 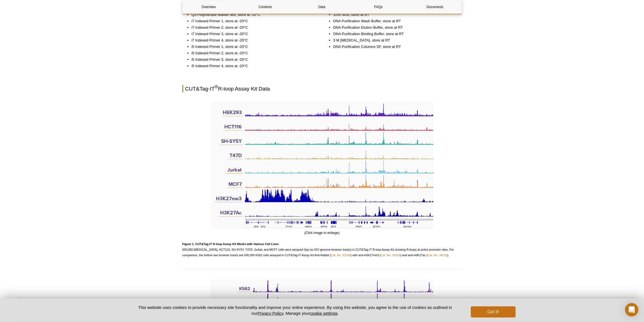 What do you see at coordinates (253, 60) in the screenshot?
I see `li: i5 Indexed Primer 3, store at -20°C` at bounding box center [253, 60].